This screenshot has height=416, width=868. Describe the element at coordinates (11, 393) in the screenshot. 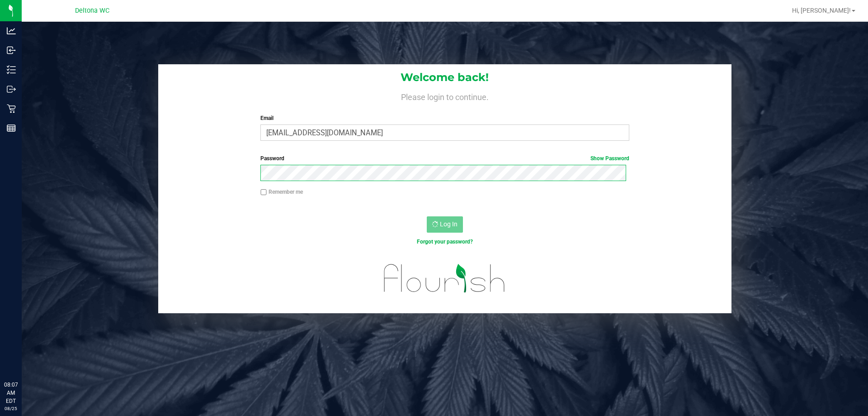

I see `p: 08:07 AM EDT` at that location.